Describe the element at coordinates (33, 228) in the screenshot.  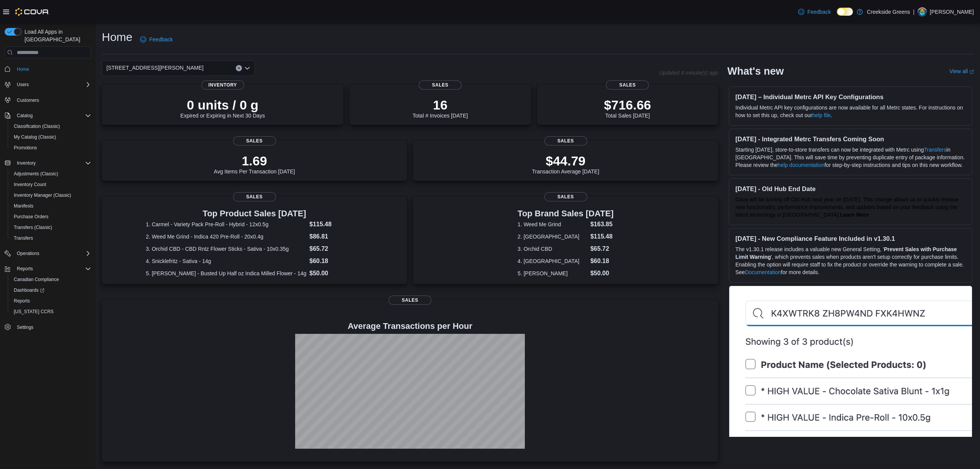
I see `a: Transfers (Classic)` at that location.